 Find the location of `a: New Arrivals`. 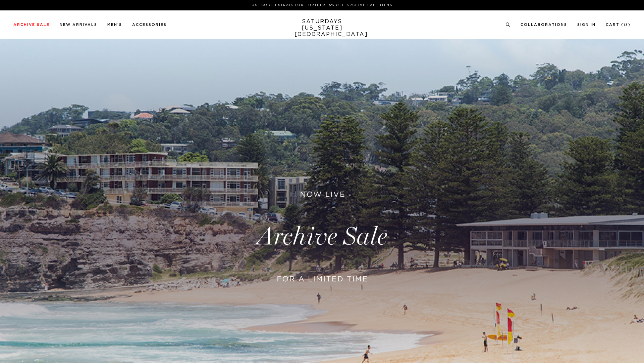

a: New Arrivals is located at coordinates (79, 25).